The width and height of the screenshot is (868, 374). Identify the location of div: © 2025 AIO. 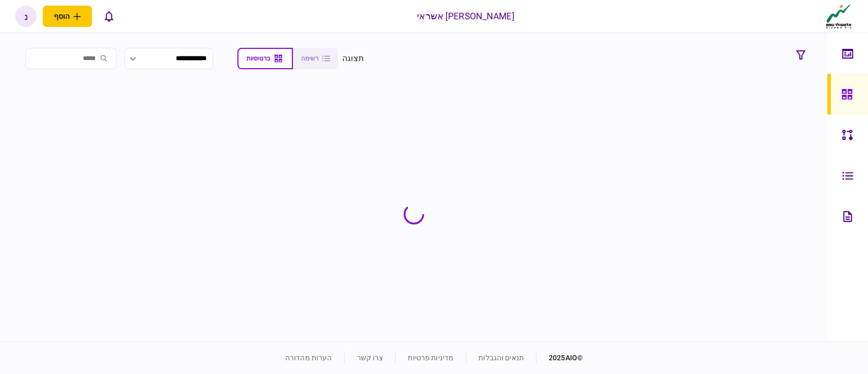
(559, 357).